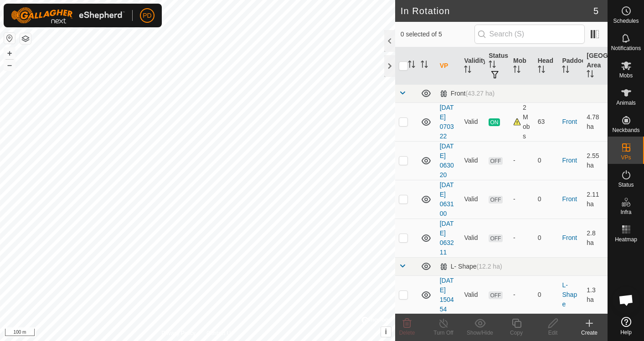 The height and width of the screenshot is (341, 644). I want to click on th: Status, so click(498, 66).